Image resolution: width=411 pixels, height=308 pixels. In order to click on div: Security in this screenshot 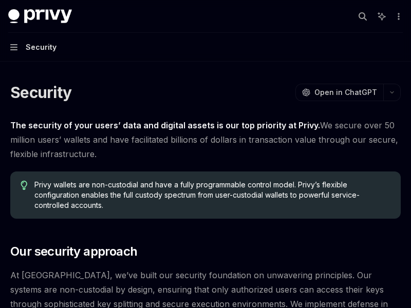, I will do `click(41, 47)`.